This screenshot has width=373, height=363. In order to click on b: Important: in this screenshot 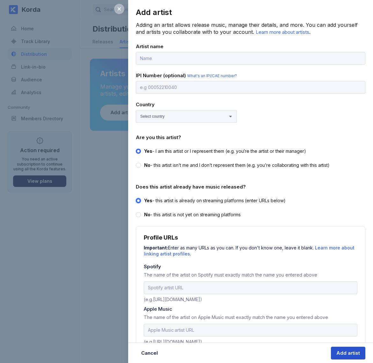, I will do `click(156, 247)`.